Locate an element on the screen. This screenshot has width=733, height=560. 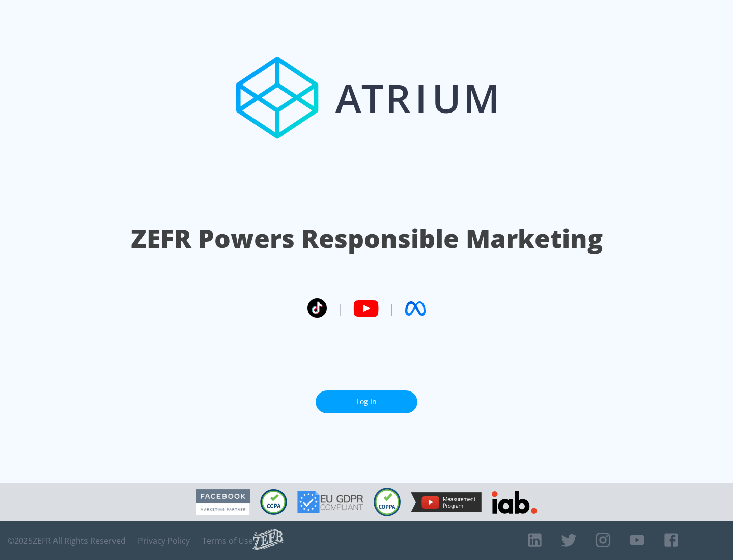
img: YouTube Measurement Program is located at coordinates (446, 502).